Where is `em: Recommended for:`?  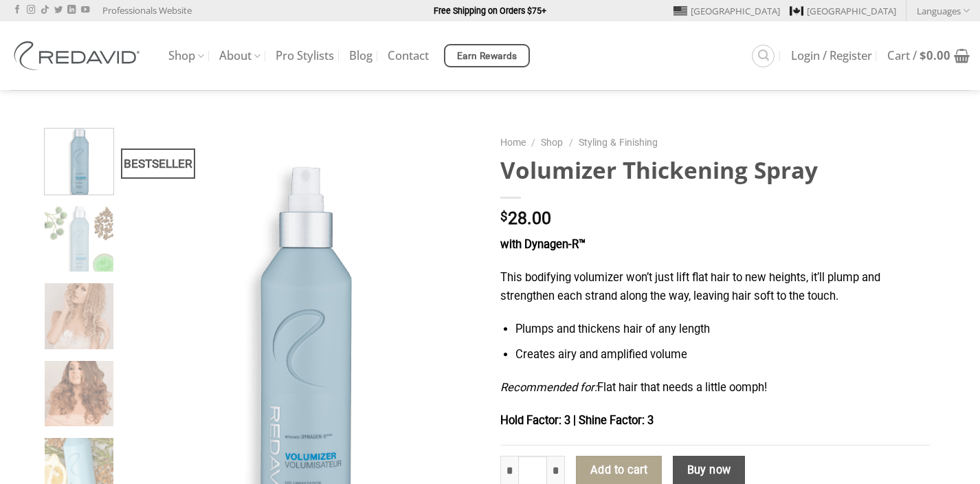 em: Recommended for: is located at coordinates (548, 387).